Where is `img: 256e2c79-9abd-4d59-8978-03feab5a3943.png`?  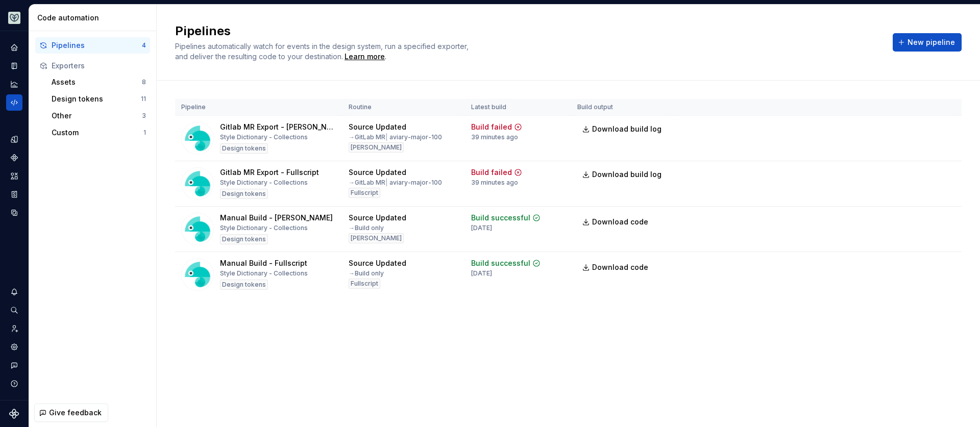
img: 256e2c79-9abd-4d59-8978-03feab5a3943.png is located at coordinates (14, 18).